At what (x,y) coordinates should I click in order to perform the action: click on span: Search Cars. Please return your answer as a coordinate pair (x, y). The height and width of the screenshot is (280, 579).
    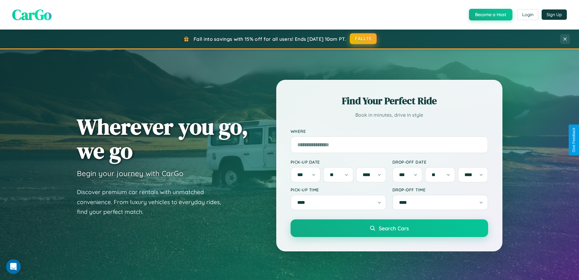
    Looking at the image, I should click on (394, 228).